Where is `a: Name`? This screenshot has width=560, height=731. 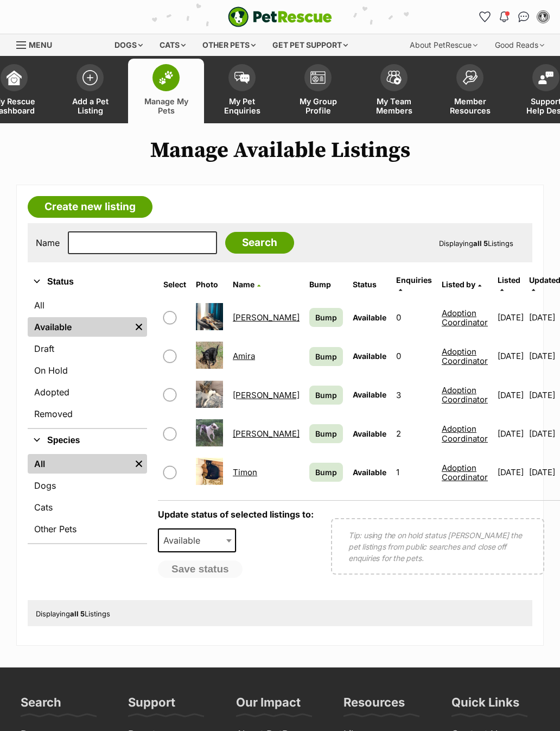
a: Name is located at coordinates (247, 284).